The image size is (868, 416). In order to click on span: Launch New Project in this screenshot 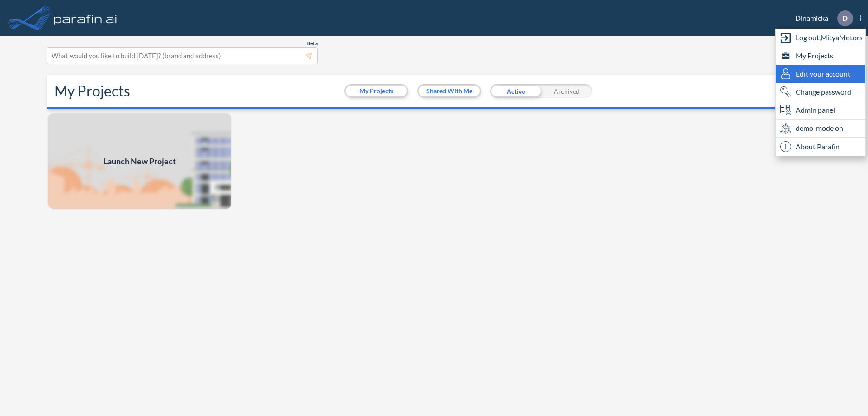, I will do `click(140, 161)`.